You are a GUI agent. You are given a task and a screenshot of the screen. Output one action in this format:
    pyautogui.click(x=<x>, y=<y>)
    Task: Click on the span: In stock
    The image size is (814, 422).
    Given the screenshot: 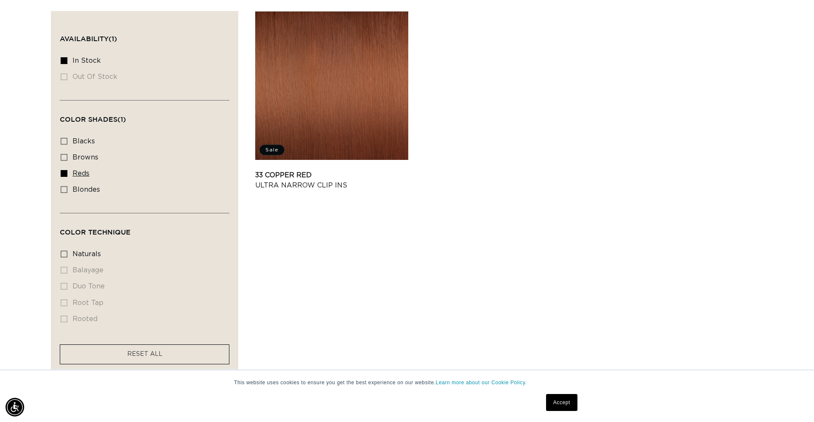 What is the action you would take?
    pyautogui.click(x=86, y=61)
    